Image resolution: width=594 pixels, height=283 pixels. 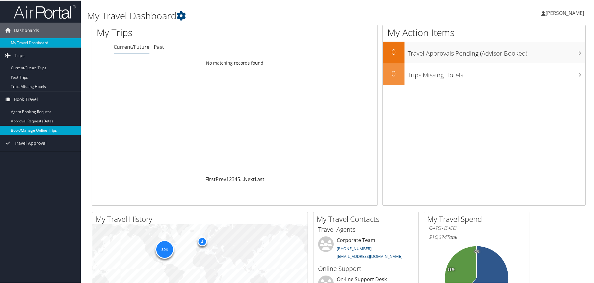 What do you see at coordinates (451, 269) in the screenshot?
I see `tspan: 39%` at bounding box center [451, 269].